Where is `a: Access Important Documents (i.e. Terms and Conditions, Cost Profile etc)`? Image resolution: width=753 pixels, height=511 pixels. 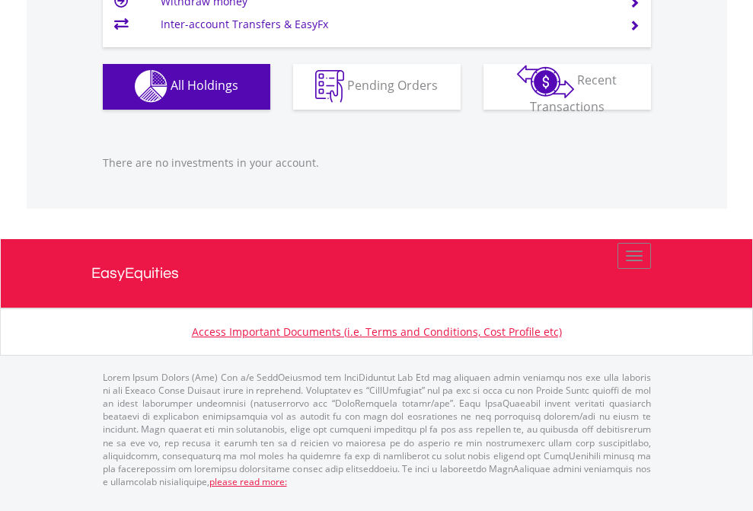 a: Access Important Documents (i.e. Terms and Conditions, Cost Profile etc) is located at coordinates (377, 331).